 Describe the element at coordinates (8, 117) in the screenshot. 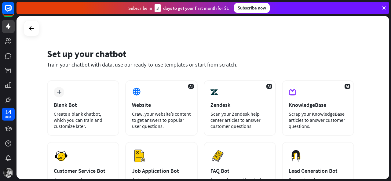

I see `div: days` at that location.